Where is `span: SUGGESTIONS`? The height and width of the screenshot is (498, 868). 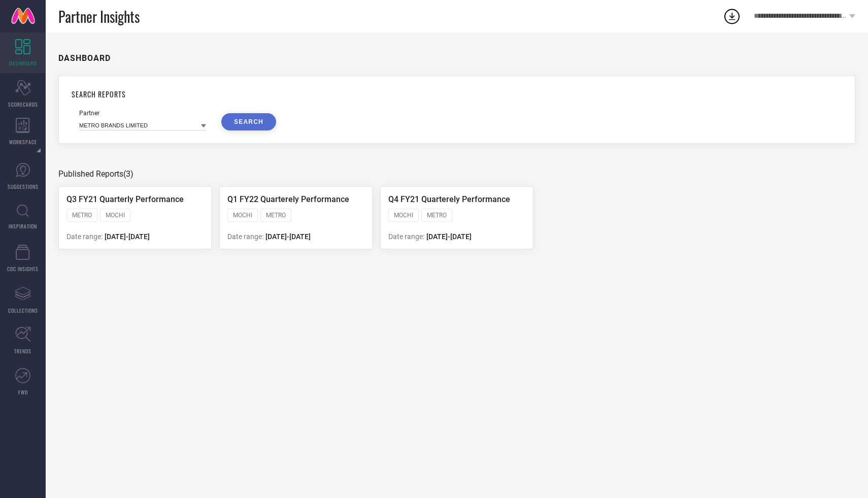 span: SUGGESTIONS is located at coordinates (23, 186).